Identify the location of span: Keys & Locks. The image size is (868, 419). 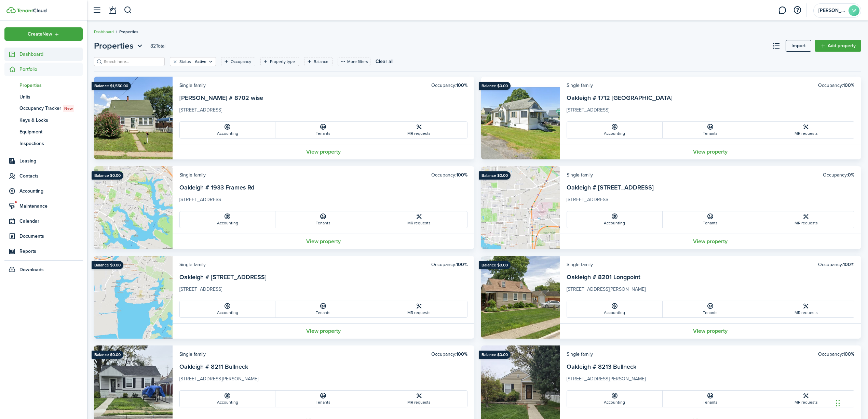
(51, 120).